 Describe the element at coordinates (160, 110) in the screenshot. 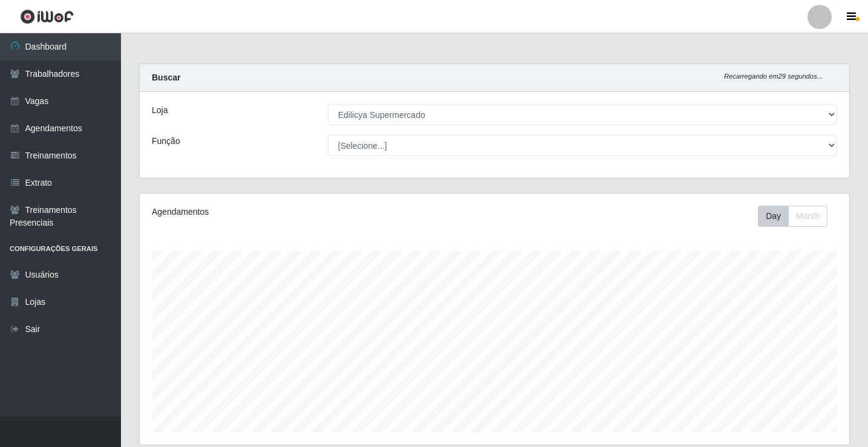

I see `label: Loja` at that location.